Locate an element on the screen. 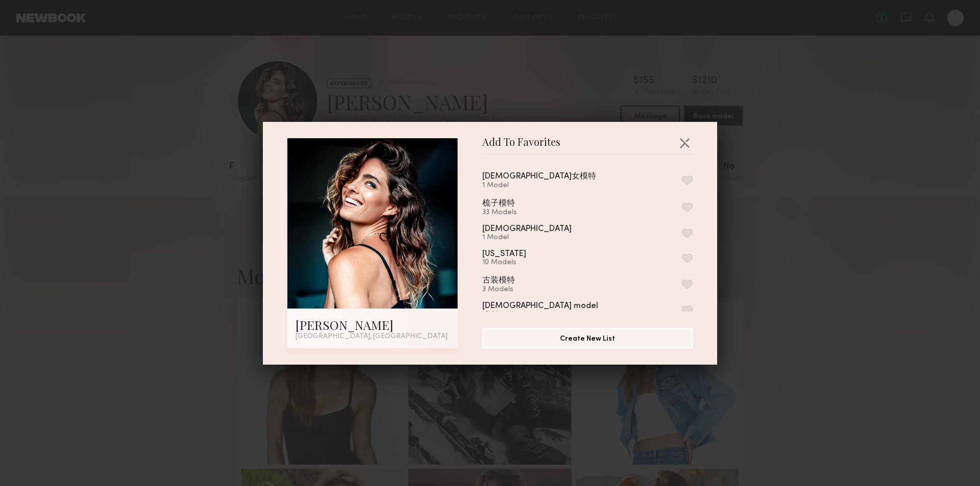 Image resolution: width=980 pixels, height=486 pixels. div: 33 Models is located at coordinates (511, 213).